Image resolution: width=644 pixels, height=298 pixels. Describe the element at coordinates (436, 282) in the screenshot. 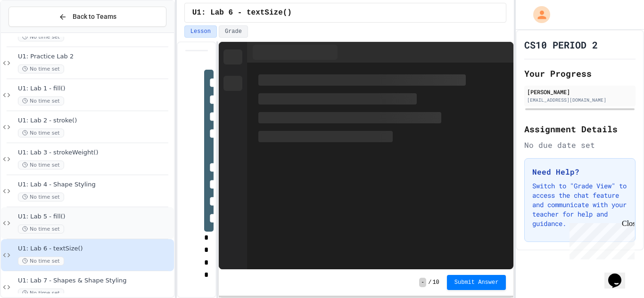

I see `span: 10` at that location.